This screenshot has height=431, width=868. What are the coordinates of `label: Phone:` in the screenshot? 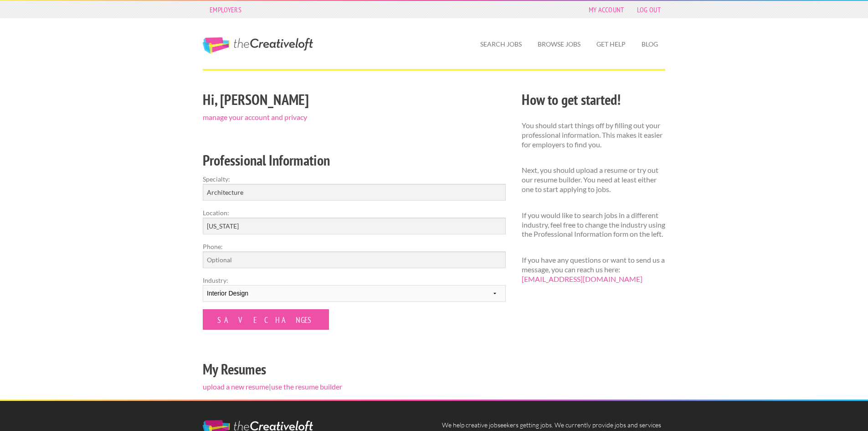 It's located at (354, 246).